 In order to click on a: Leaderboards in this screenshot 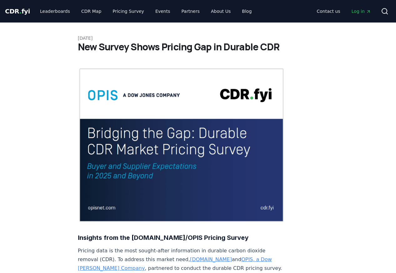, I will do `click(55, 11)`.